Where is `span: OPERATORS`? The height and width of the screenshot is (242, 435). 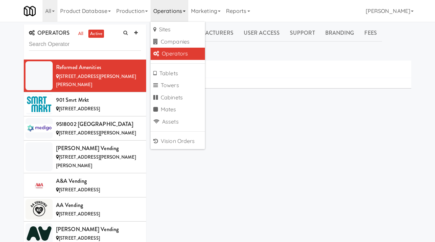 span: OPERATORS is located at coordinates (49, 33).